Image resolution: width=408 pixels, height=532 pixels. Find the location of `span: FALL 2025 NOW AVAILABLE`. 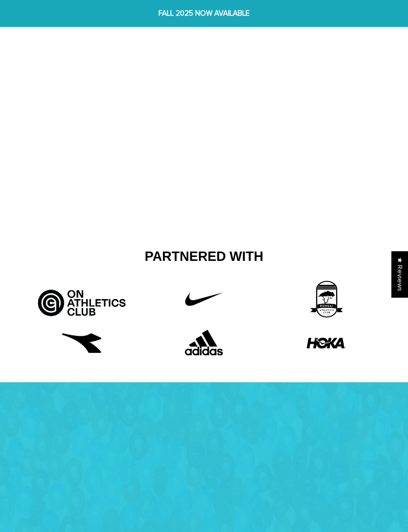

span: FALL 2025 NOW AVAILABLE is located at coordinates (204, 13).